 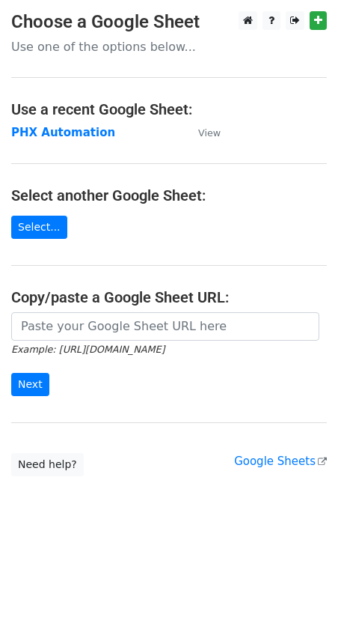 What do you see at coordinates (63, 133) in the screenshot?
I see `strong: PHX Automation` at bounding box center [63, 133].